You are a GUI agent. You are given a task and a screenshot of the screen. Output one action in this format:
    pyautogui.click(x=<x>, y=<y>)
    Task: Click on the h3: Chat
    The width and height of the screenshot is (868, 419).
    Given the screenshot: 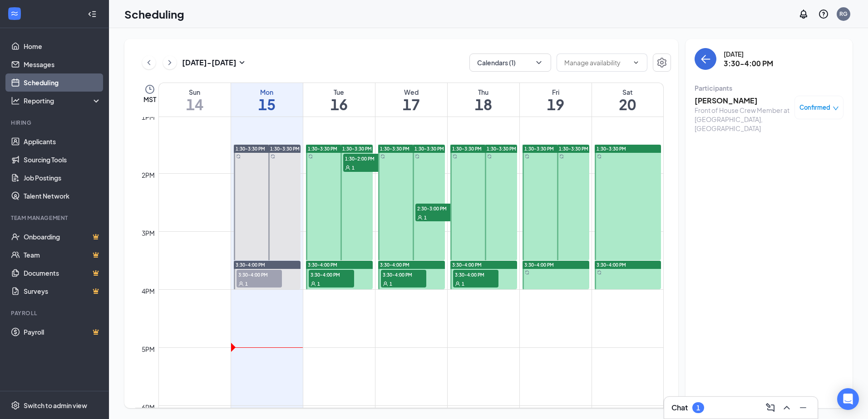 What is the action you would take?
    pyautogui.click(x=680, y=408)
    